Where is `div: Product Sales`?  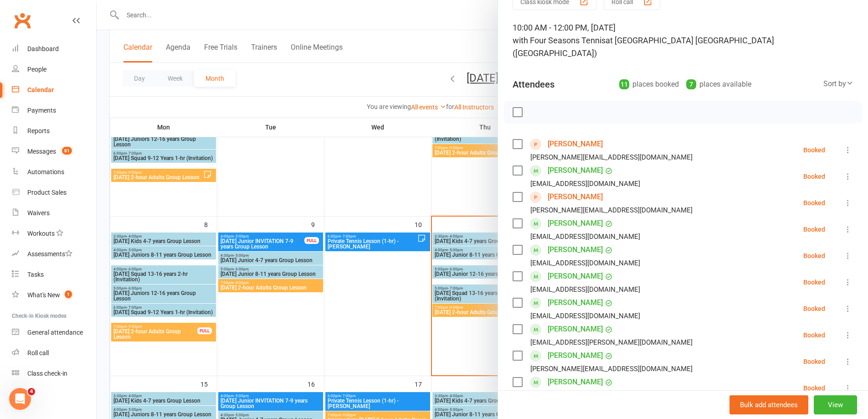
div: Product Sales is located at coordinates (47, 192).